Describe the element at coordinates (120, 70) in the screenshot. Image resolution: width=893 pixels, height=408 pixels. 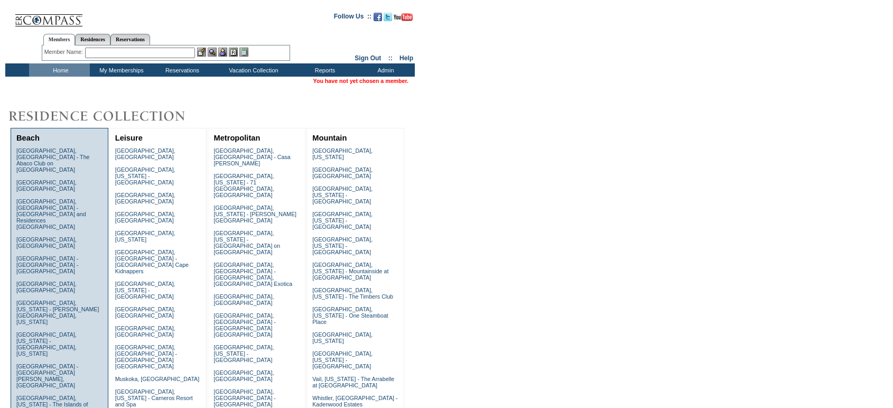
I see `td: My Memberships` at that location.